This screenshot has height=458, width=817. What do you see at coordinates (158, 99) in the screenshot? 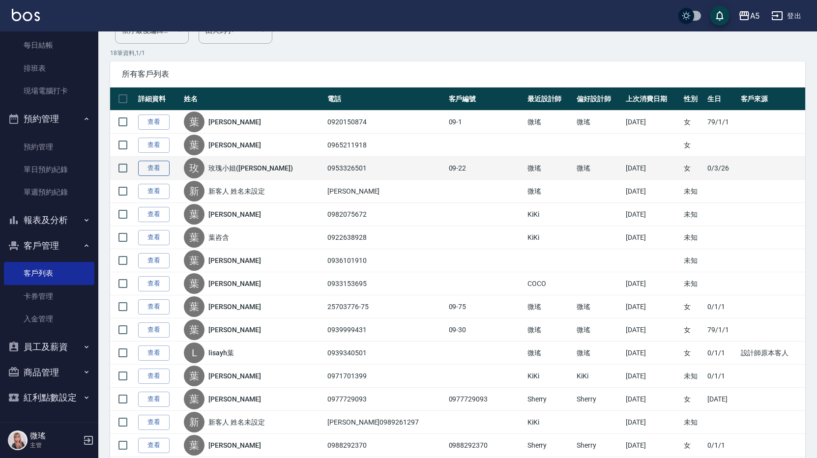
I see `th: 詳細資料` at bounding box center [158, 99].